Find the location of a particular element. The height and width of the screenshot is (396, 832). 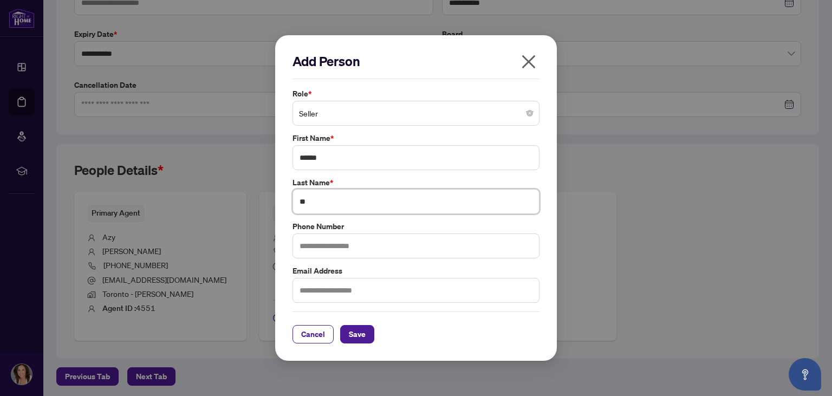

h2: Add Person is located at coordinates (416, 61).